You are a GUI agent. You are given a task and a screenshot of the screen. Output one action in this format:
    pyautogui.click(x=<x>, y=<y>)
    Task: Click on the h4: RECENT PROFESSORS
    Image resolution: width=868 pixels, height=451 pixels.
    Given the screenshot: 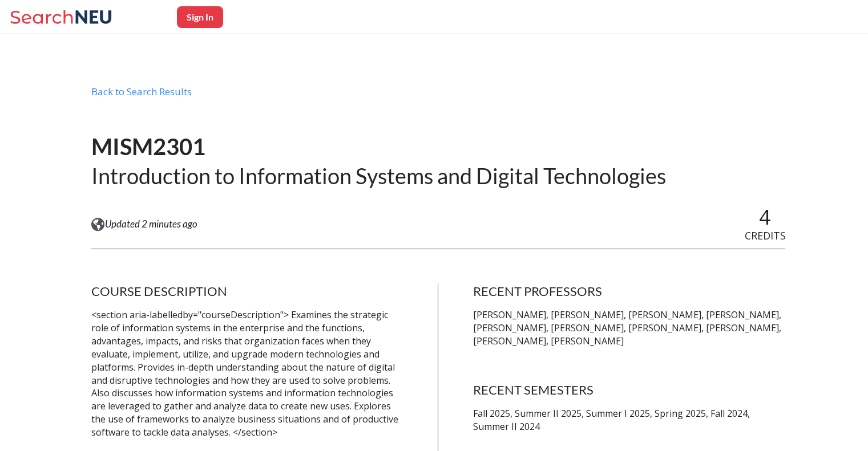 What is the action you would take?
    pyautogui.click(x=630, y=291)
    